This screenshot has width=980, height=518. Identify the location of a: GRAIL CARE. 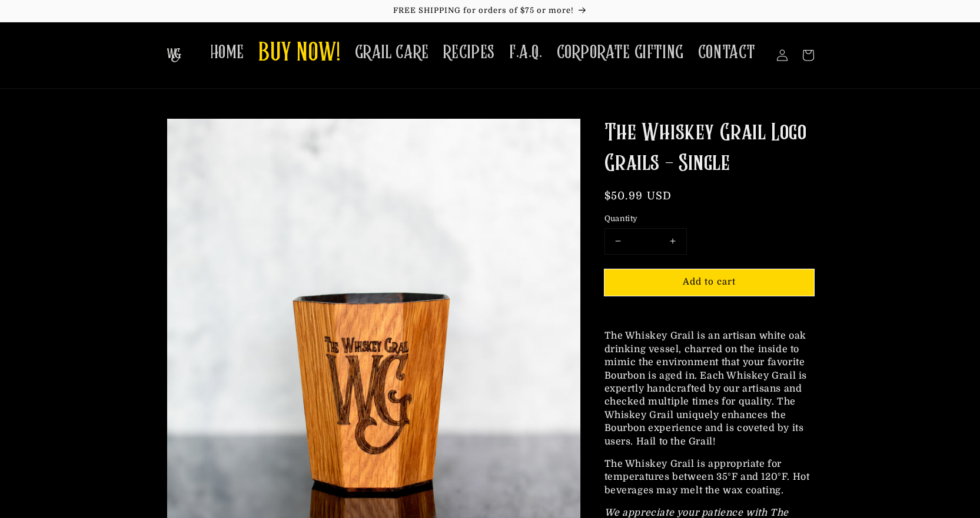
(392, 52).